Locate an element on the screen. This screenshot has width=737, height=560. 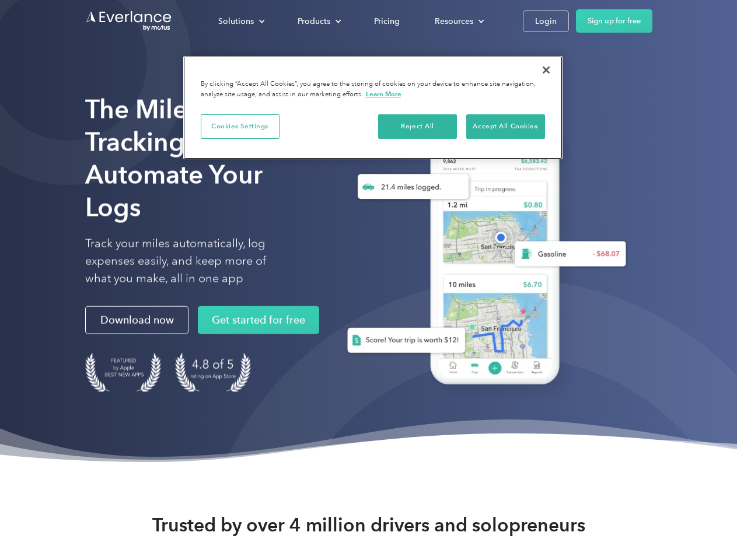
button: Cookies Settings is located at coordinates (240, 127).